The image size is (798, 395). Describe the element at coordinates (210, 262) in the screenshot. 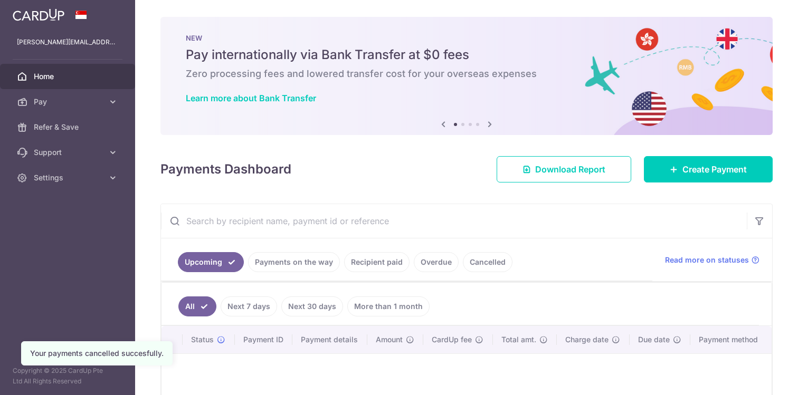

I see `a: Upcoming` at that location.